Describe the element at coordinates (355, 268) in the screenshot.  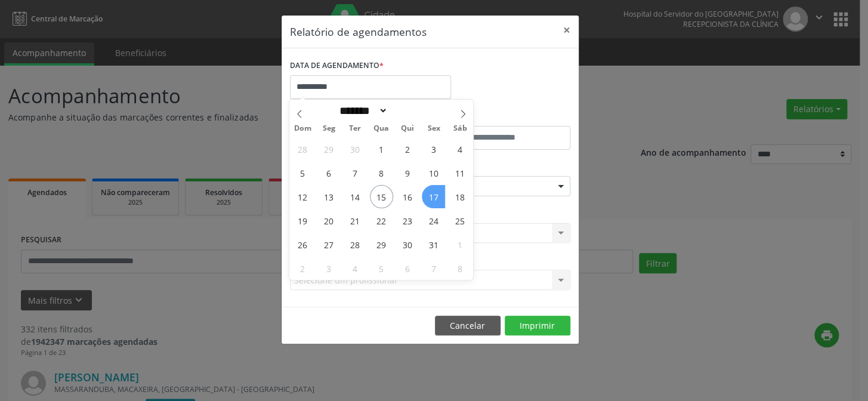
I see `span: Novembro 4, 2025` at that location.